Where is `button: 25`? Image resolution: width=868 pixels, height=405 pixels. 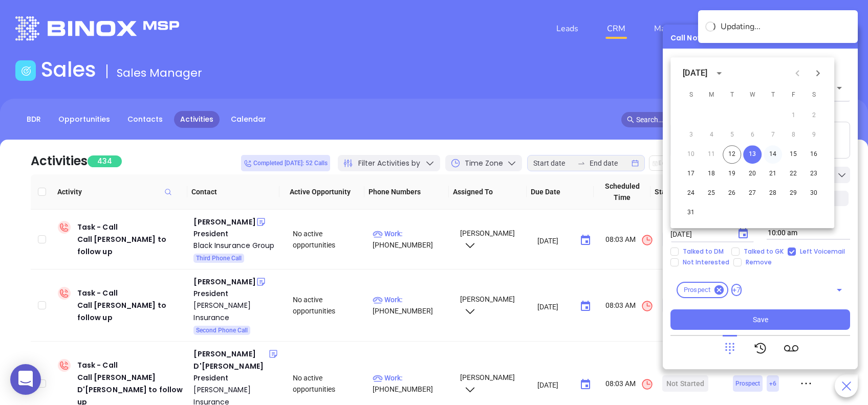 button: 25 is located at coordinates (712, 193).